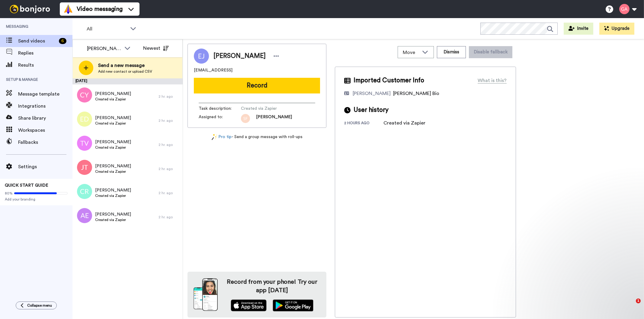  What do you see at coordinates (617, 29) in the screenshot?
I see `button: Upgrade` at bounding box center [617, 29].